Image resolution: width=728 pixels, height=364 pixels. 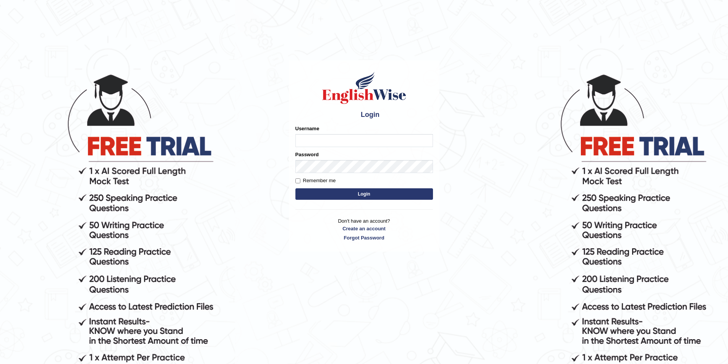 I want to click on label: Password, so click(x=307, y=154).